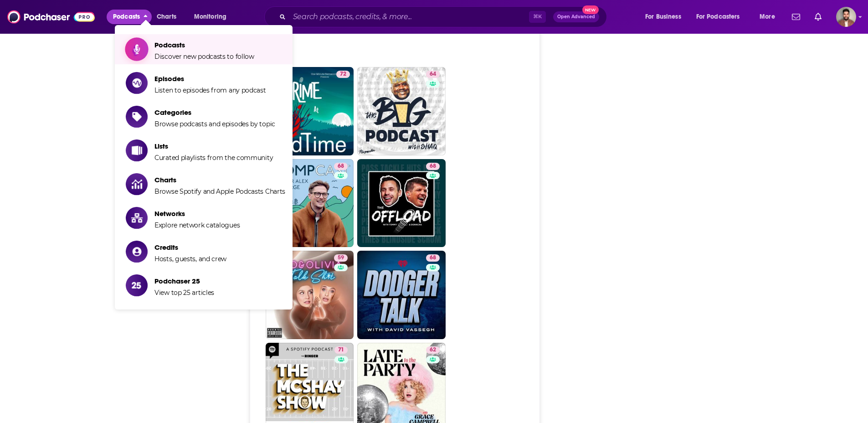 The image size is (868, 423). Describe the element at coordinates (846, 17) in the screenshot. I see `span: Logged in as calmonaghan` at that location.